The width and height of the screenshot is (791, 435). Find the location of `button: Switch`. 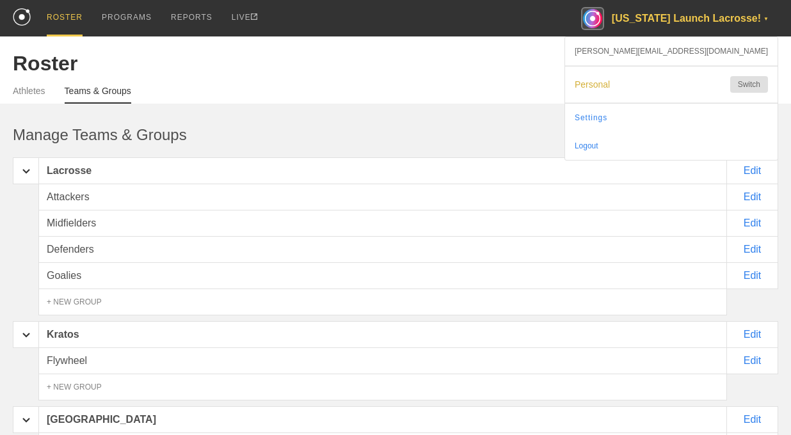

button: Switch is located at coordinates (749, 85).